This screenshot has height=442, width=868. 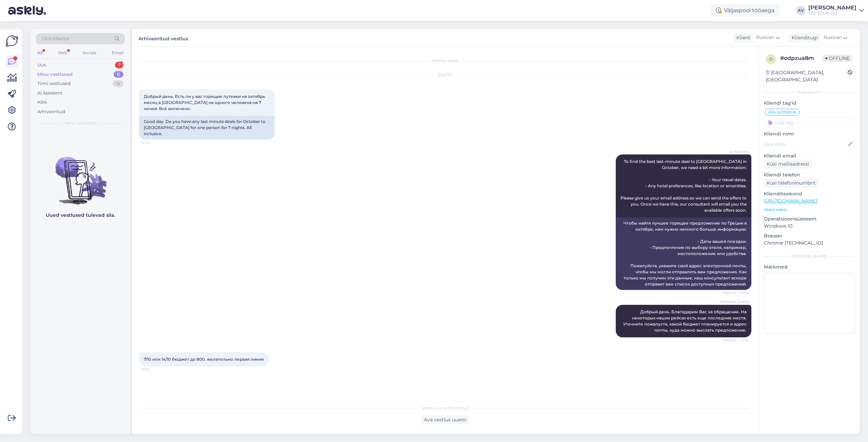 I want to click on div: AI Assistent, so click(x=50, y=93).